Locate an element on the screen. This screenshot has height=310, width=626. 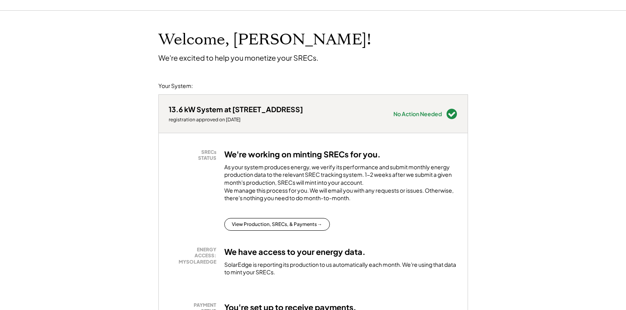
h3: We're working on minting SRECs for you. is located at coordinates (303, 154).